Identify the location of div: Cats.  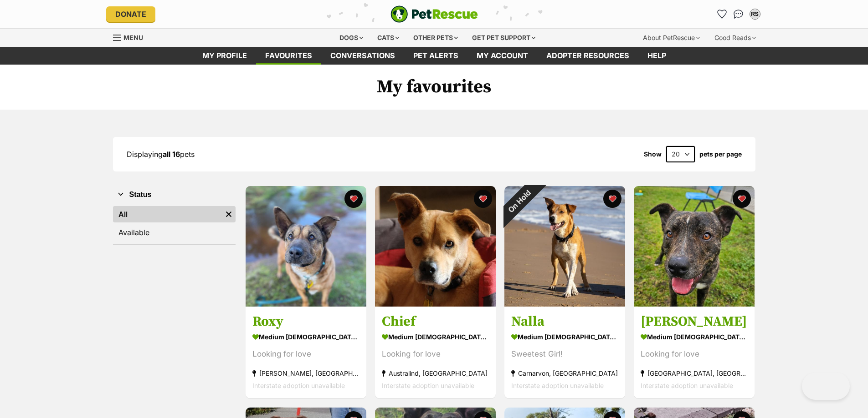
(388, 38).